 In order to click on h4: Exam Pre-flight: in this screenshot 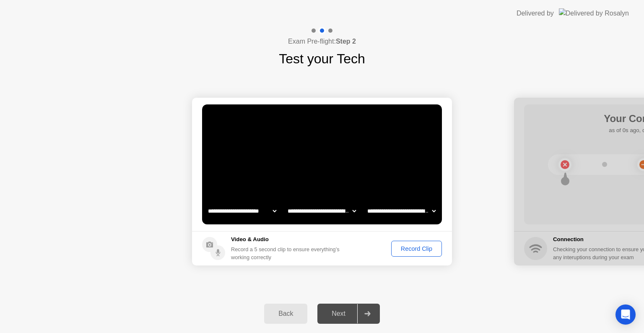, I will do `click(322, 41)`.